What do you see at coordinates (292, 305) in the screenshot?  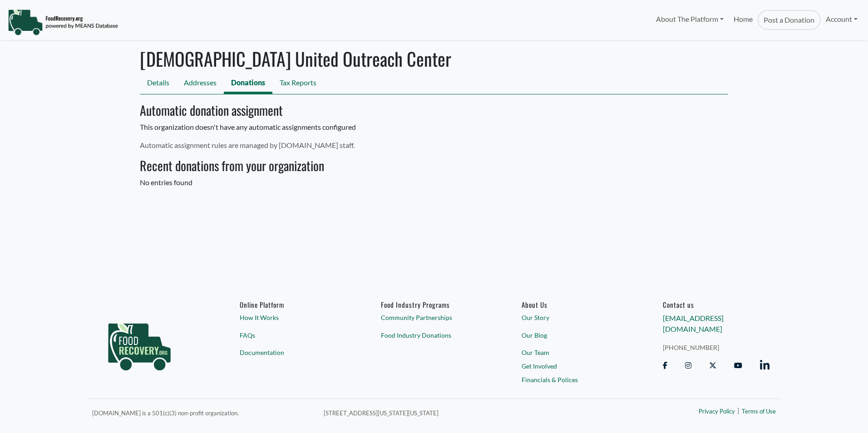 I see `h6: Online Platform` at bounding box center [292, 305].